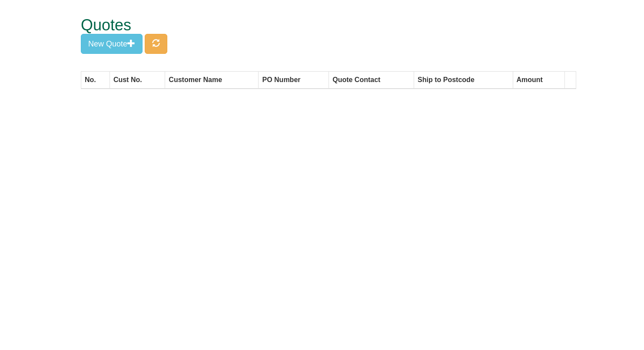 The height and width of the screenshot is (350, 644). Describe the element at coordinates (312, 25) in the screenshot. I see `h1: Quotes` at that location.